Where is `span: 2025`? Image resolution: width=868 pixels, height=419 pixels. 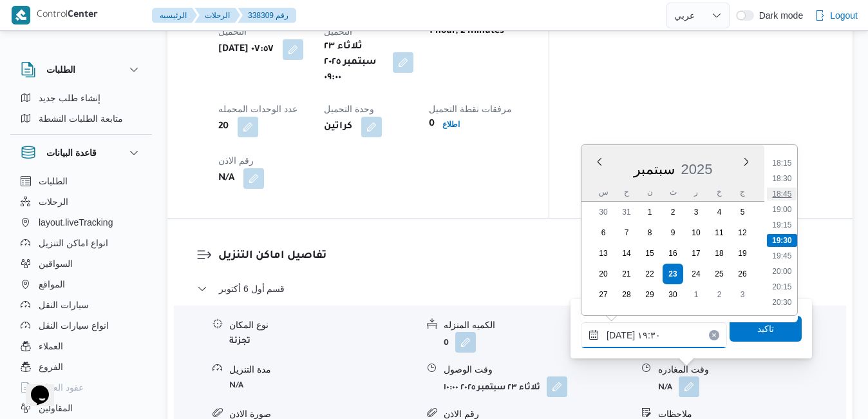 span: 2025 is located at coordinates (696, 169).